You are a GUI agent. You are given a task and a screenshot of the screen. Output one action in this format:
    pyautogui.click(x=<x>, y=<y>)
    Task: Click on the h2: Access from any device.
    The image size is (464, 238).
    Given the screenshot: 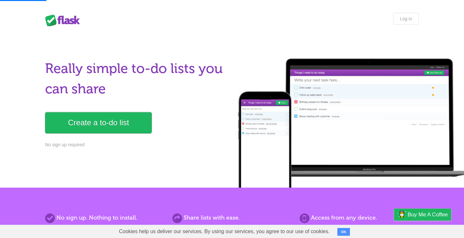 What is the action you would take?
    pyautogui.click(x=360, y=217)
    